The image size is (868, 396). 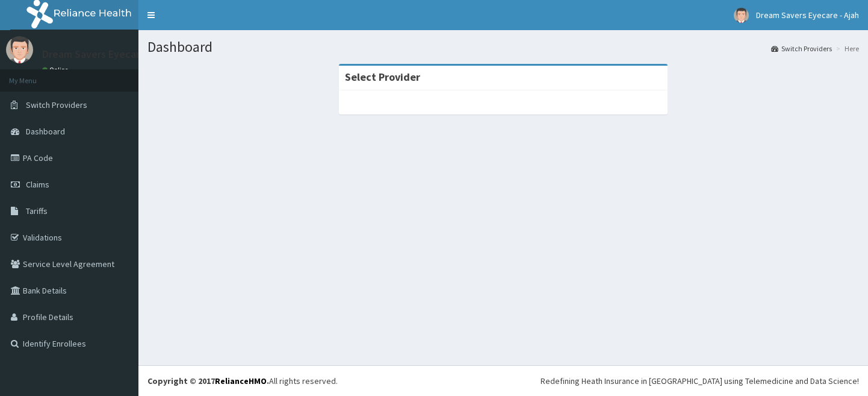 I want to click on footer: All rights reserved., so click(x=504, y=380).